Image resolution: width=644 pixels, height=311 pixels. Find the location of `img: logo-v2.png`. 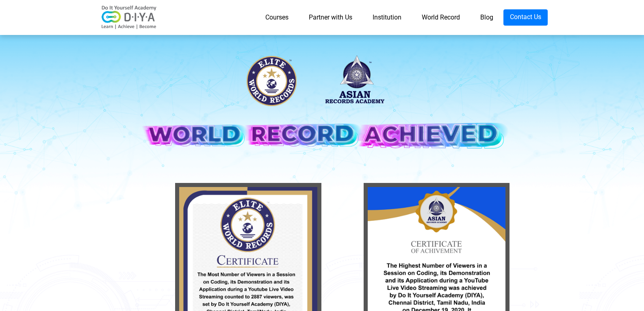

img: logo-v2.png is located at coordinates (129, 17).